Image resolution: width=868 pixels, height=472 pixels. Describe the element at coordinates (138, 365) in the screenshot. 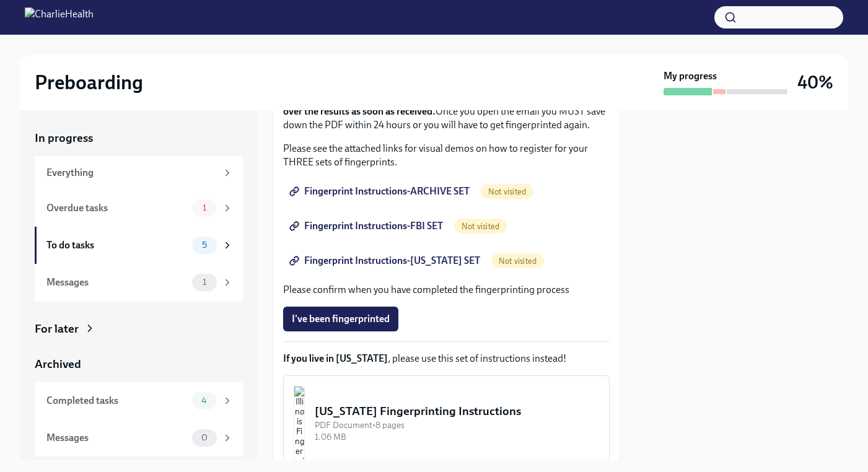

I see `div: Archived` at that location.